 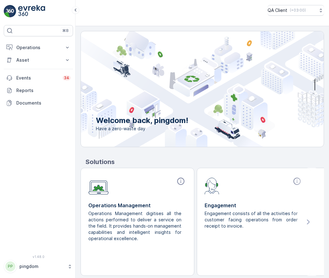 What do you see at coordinates (38, 90) in the screenshot?
I see `a: Reports` at bounding box center [38, 90].